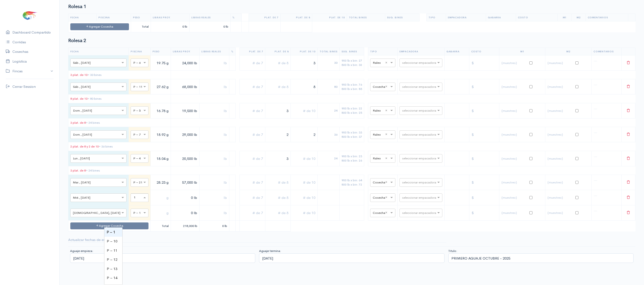  What do you see at coordinates (252, 52) in the screenshot?
I see `th: Plat. de 7` at bounding box center [252, 52].